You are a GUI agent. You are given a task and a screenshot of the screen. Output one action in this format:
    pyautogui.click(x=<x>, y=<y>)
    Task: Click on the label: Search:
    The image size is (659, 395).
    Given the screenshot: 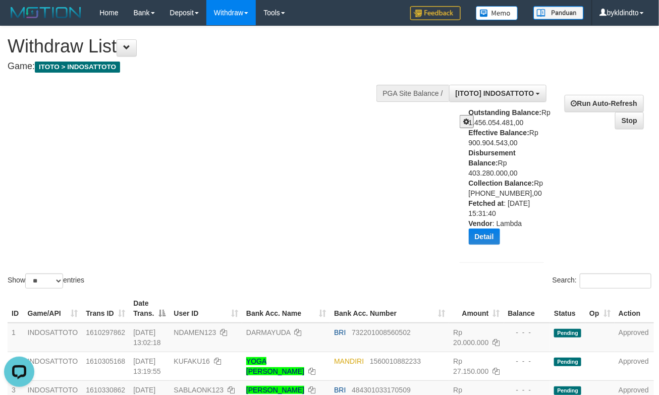 What is the action you would take?
    pyautogui.click(x=602, y=281)
    